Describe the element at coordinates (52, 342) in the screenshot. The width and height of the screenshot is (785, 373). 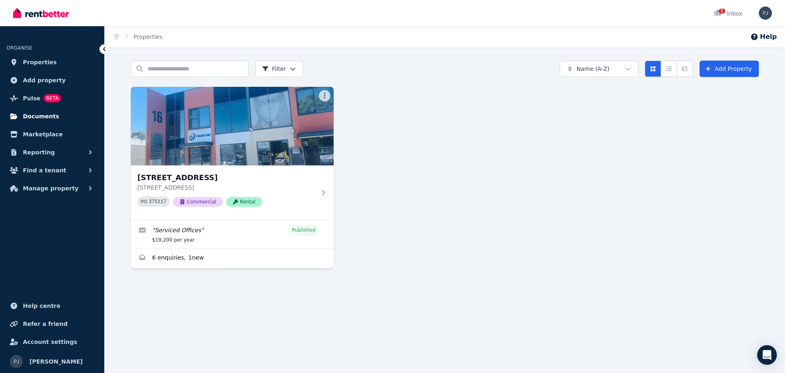
I see `a: Account settings` at that location.